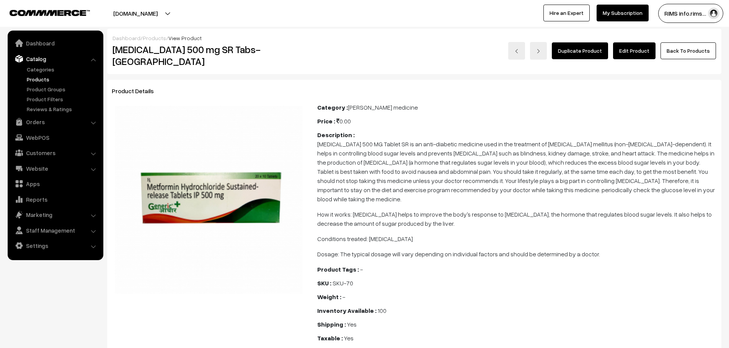 This screenshot has height=348, width=729. What do you see at coordinates (634, 51) in the screenshot?
I see `a: Edit Product` at bounding box center [634, 51].